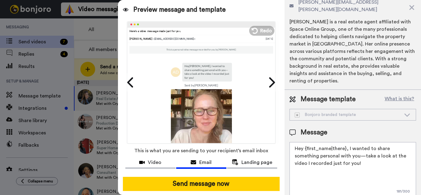  What do you see at coordinates (399, 99) in the screenshot?
I see `button: What is this?` at bounding box center [399, 99].